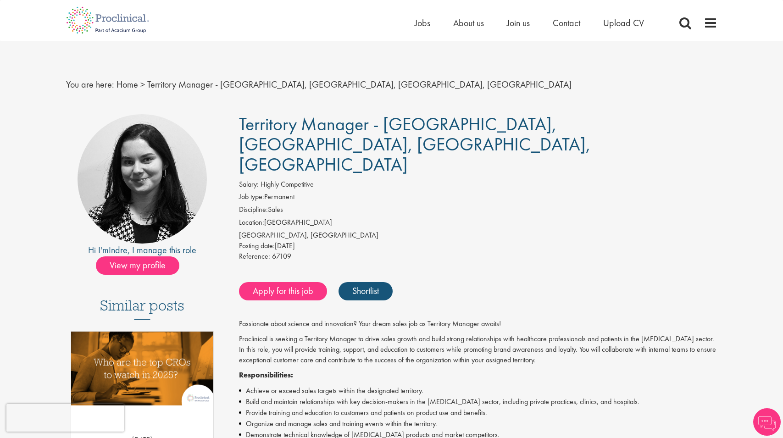  Describe the element at coordinates (567, 23) in the screenshot. I see `a: Contact` at that location.